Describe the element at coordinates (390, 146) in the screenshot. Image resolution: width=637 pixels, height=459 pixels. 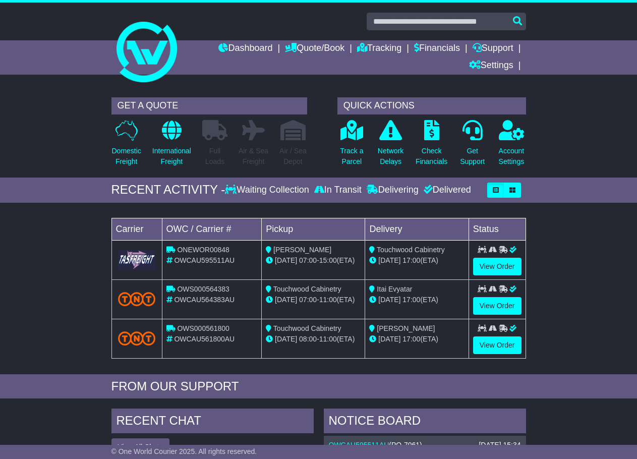
I see `a: NetworkDelays` at that location.